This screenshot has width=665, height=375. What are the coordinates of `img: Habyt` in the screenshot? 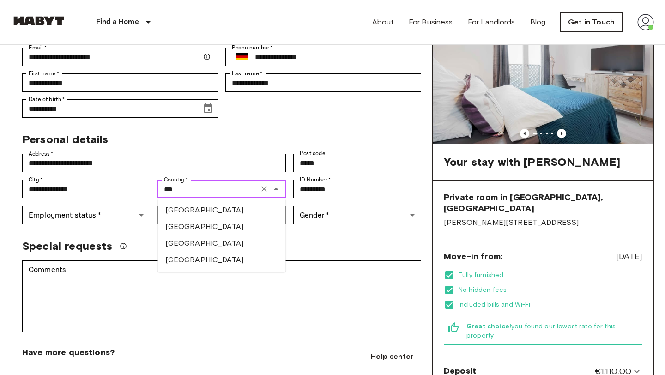 It's located at (39, 21).